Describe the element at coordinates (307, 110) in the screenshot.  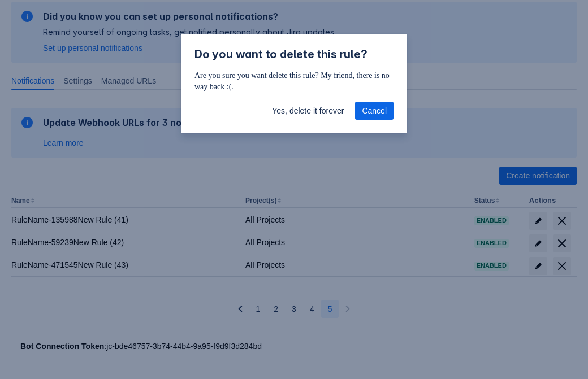
I see `span: Yes, delete it forever` at that location.